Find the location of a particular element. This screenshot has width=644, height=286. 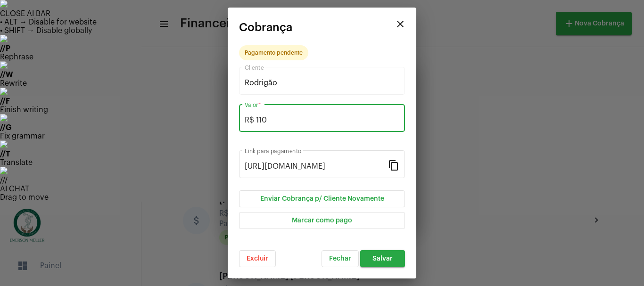

button: Marcar como pago is located at coordinates (322, 220).